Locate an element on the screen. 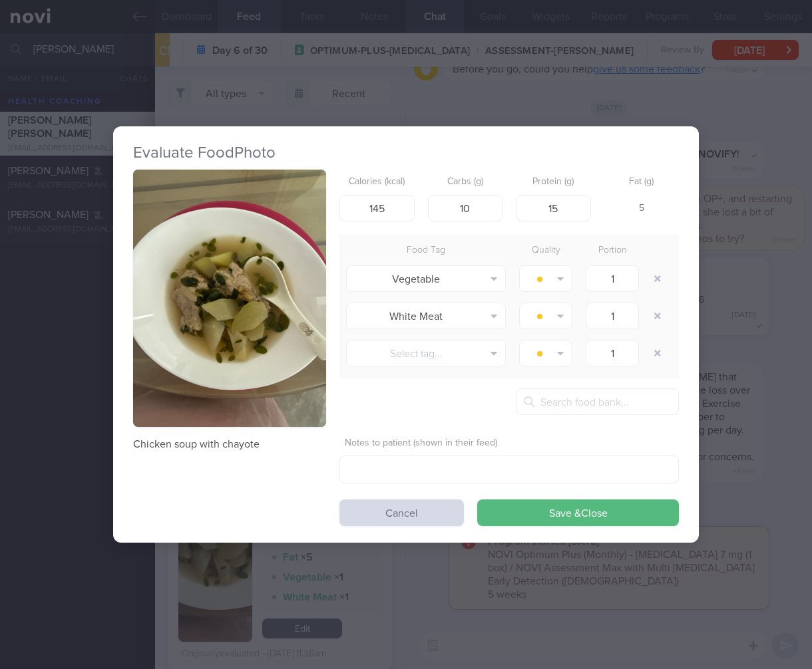  button: Cancel is located at coordinates (401, 513).